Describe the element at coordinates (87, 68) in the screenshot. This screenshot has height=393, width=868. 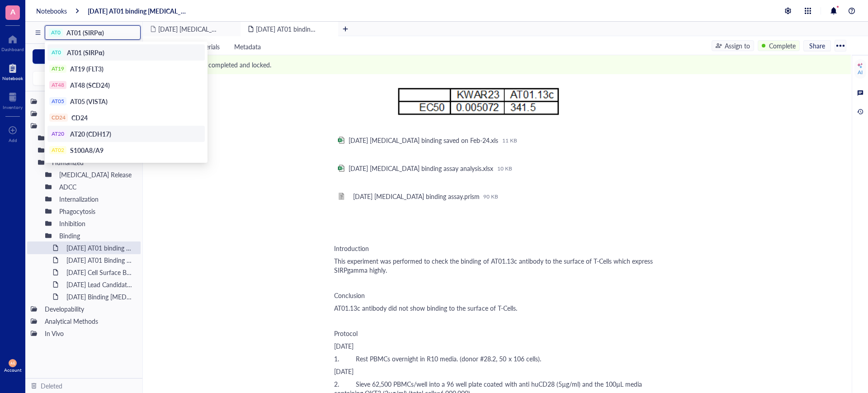
I see `span: AT19 (FLT3)` at that location.